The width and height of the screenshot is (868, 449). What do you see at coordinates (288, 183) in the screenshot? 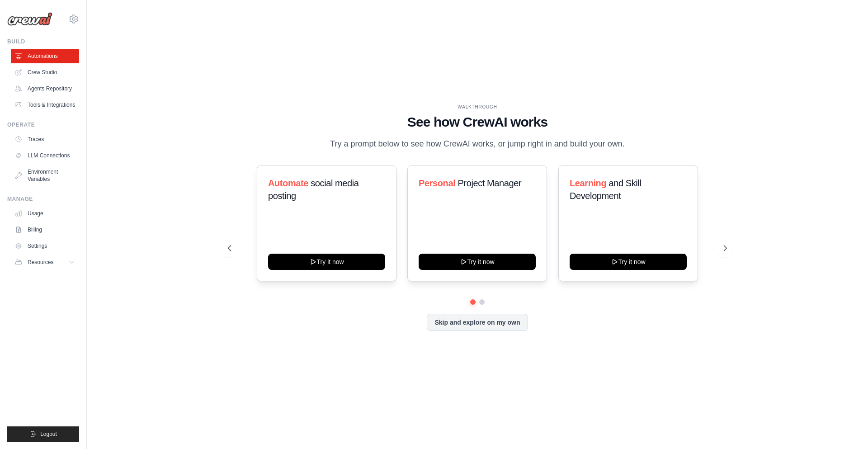
I see `span: Automate` at bounding box center [288, 183].